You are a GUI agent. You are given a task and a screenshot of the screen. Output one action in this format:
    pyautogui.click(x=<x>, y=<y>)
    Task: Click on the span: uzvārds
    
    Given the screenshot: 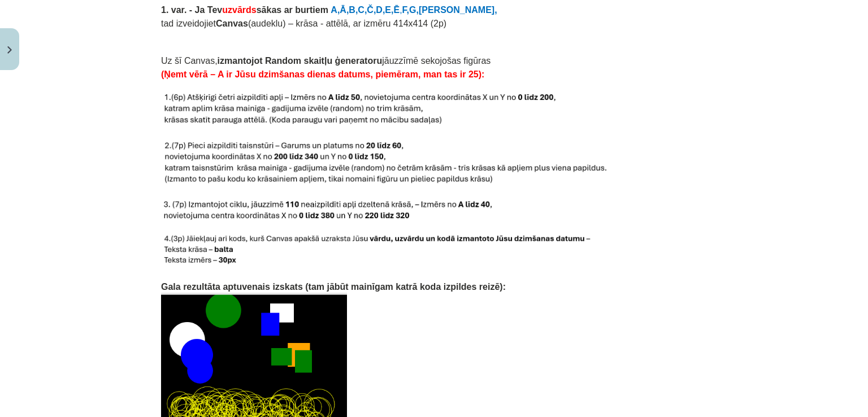 What is the action you would take?
    pyautogui.click(x=239, y=10)
    